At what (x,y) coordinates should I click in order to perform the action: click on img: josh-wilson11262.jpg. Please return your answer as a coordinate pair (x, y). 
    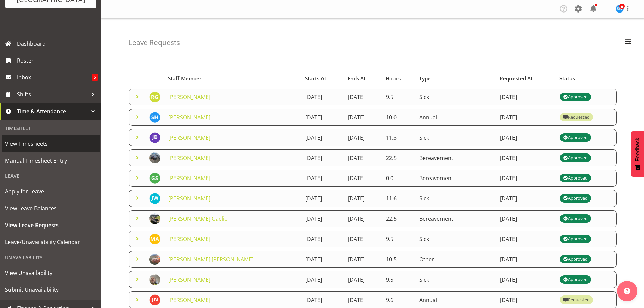
    Looking at the image, I should click on (155, 198).